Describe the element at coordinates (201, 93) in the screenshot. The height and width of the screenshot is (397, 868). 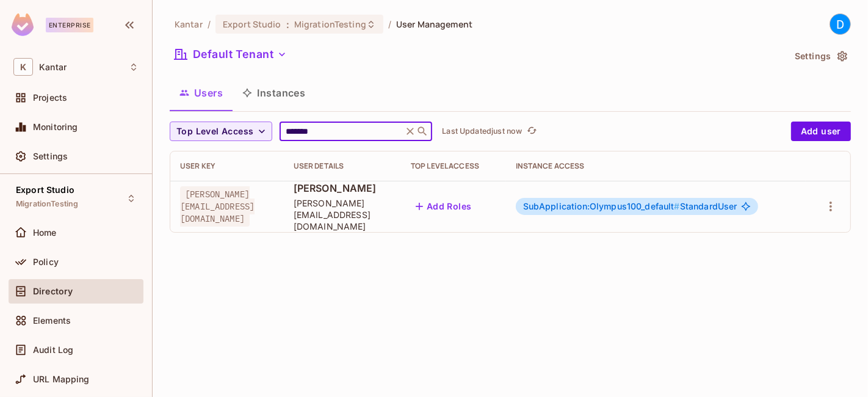
I see `button: Users` at that location.